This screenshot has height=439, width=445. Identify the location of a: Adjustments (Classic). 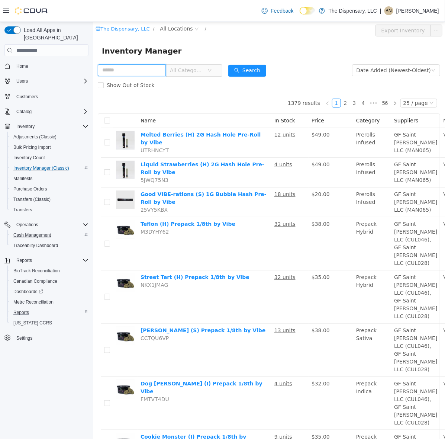
(35, 137).